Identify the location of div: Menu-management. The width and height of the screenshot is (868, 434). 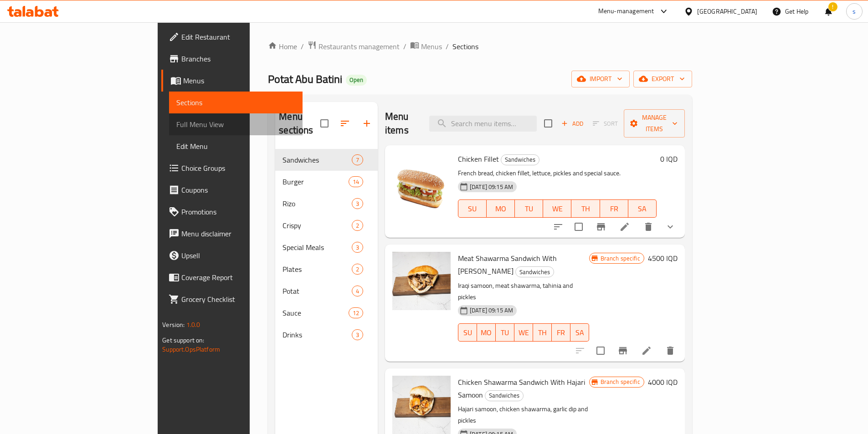
(626, 11).